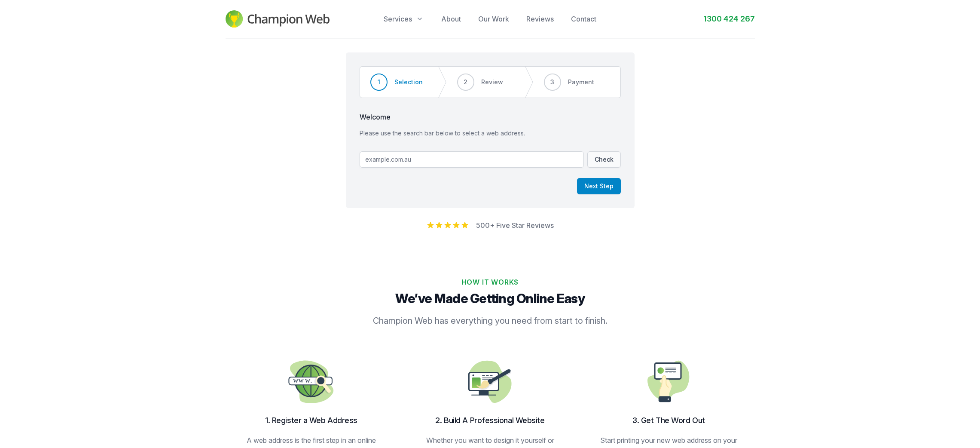 The width and height of the screenshot is (980, 448). Describe the element at coordinates (490, 298) in the screenshot. I see `p: We’ve Made Getting Online Easy` at that location.